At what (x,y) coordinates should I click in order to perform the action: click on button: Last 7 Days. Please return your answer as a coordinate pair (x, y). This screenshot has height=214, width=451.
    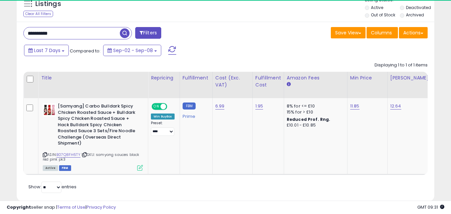
    Looking at the image, I should click on (46, 50).